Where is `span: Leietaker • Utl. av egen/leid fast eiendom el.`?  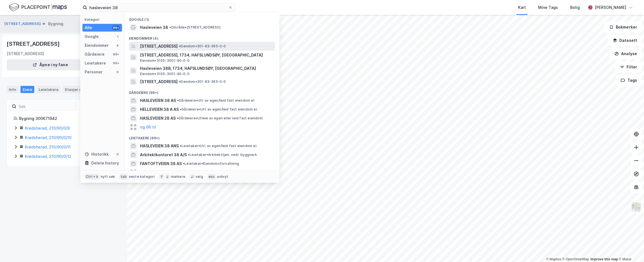
span: Leietaker • Utl. av egen/leid fast eiendom el. is located at coordinates (218, 146).